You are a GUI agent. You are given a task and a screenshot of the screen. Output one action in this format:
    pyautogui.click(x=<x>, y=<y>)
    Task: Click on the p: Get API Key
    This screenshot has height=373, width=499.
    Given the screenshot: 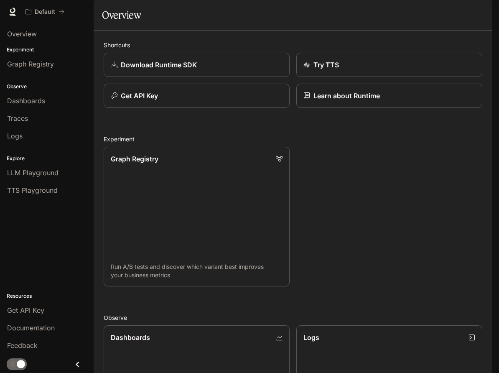 What is the action you would take?
    pyautogui.click(x=139, y=96)
    